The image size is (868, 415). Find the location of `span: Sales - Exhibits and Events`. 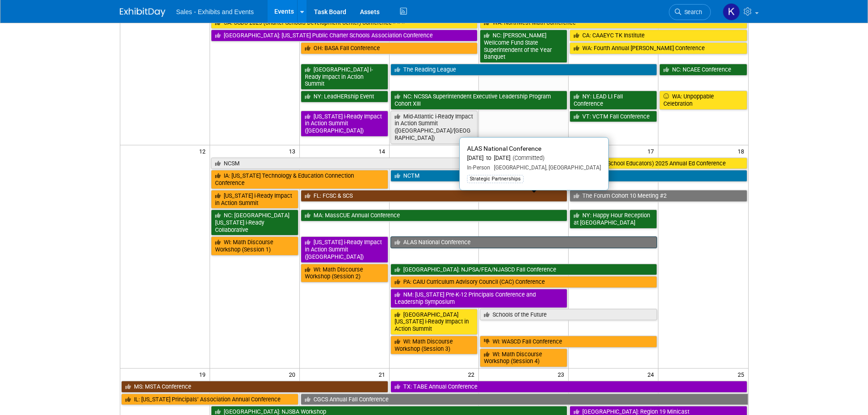

span: Sales - Exhibits and Events is located at coordinates (215, 12).